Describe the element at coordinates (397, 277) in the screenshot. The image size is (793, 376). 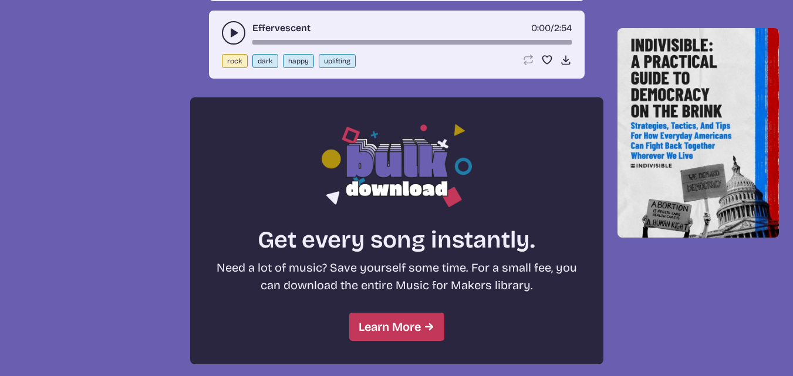
I see `p: Need a lot of music? Save yourself some time. For a small fee, you can download the entire Music ...` at that location.